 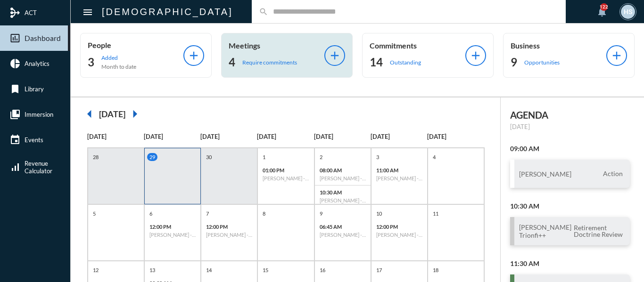 I want to click on p: 08:00 AM, so click(x=343, y=170).